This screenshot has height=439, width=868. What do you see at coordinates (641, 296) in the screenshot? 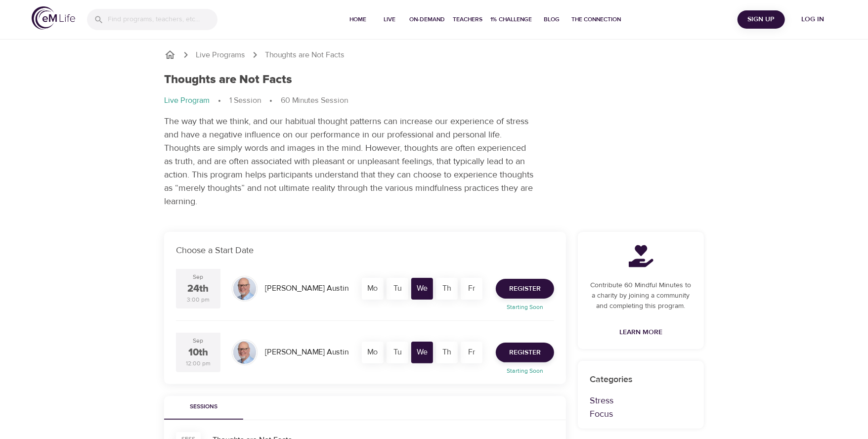
I see `p: Contribute 60 Mindful Minutes to a charity by joining a community and completing this program.` at bounding box center [641, 296].